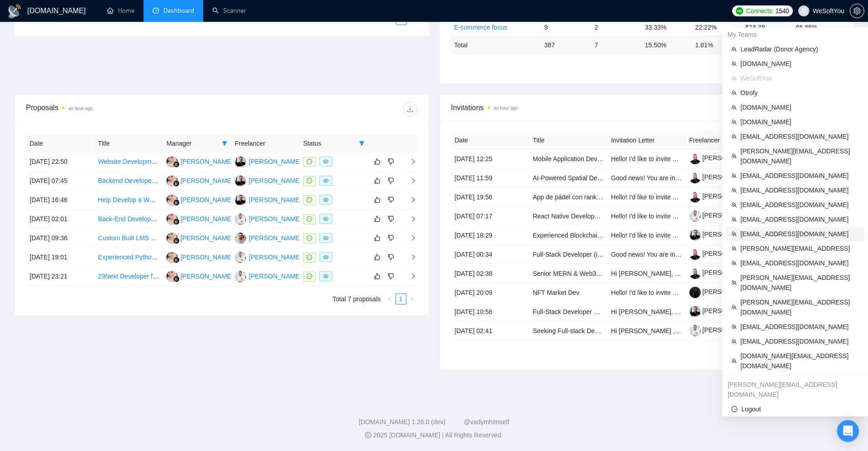 The image size is (868, 451). I want to click on a: Back-End Developer for Facebook Marketplace API and Google Ads API, so click(200, 219).